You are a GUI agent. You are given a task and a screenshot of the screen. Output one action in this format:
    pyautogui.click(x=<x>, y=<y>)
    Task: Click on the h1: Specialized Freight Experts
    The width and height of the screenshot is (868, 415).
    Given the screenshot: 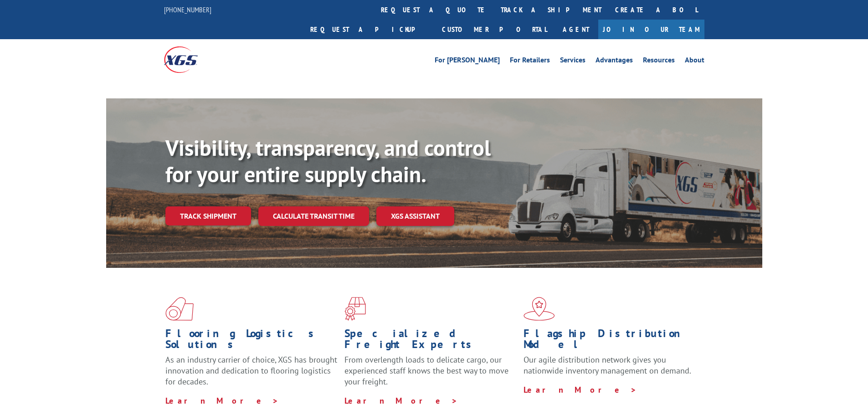 What is the action you would take?
    pyautogui.click(x=431, y=341)
    